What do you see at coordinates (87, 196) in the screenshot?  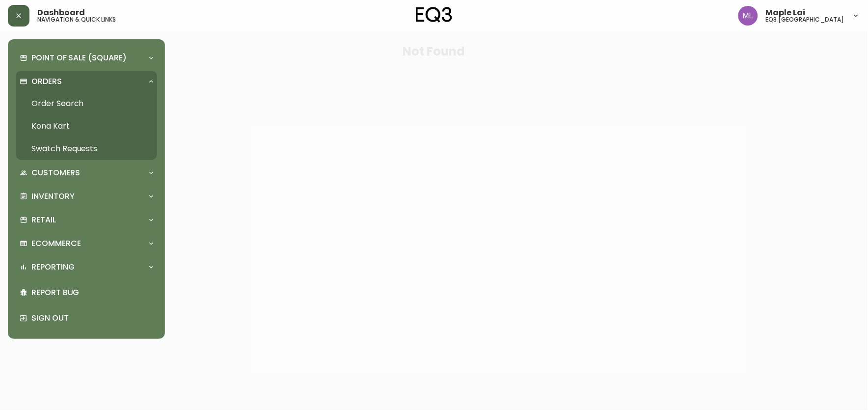 I see `div: Inventory` at bounding box center [87, 196].